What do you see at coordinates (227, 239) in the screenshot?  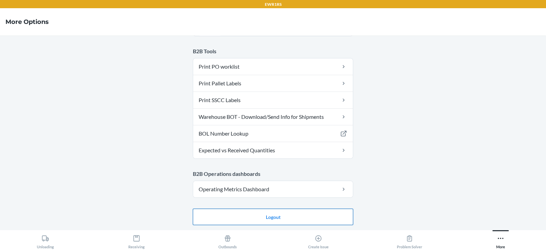 I see `button: Outbounds` at bounding box center [227, 239].